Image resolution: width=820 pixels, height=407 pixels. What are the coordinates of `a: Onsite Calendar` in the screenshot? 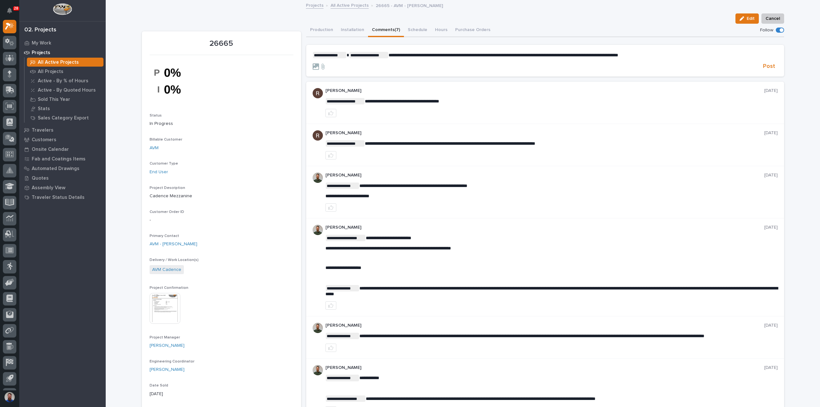 It's located at (62, 149).